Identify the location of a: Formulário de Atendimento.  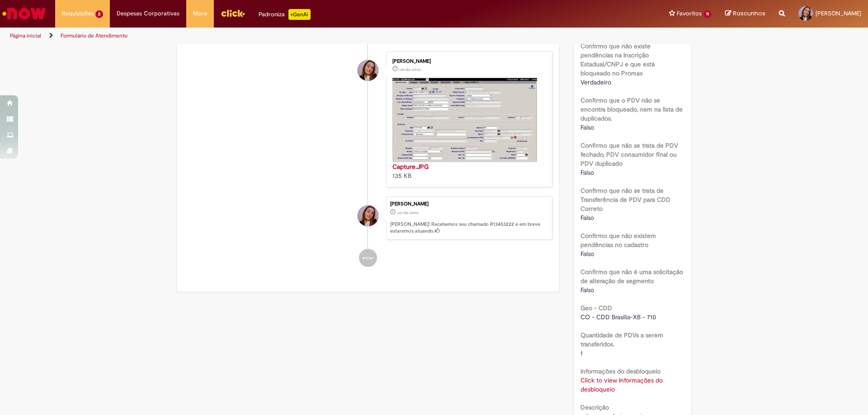
(94, 36).